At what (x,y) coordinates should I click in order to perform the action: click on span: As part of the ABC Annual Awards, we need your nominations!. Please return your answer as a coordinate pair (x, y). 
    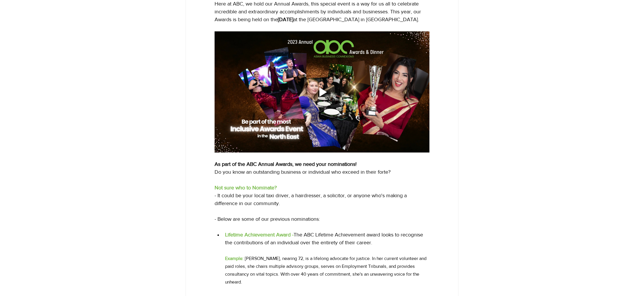
    Looking at the image, I should click on (285, 164).